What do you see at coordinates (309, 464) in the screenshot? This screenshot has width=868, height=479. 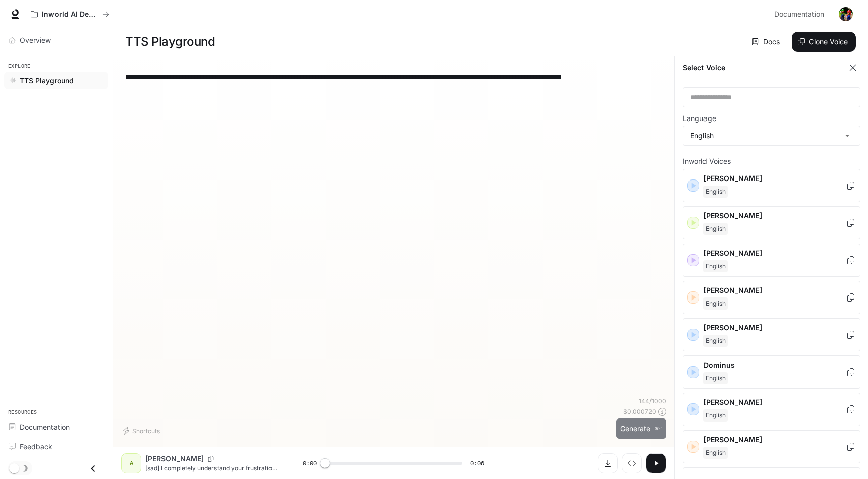 I see `span: 0:00` at bounding box center [309, 464].